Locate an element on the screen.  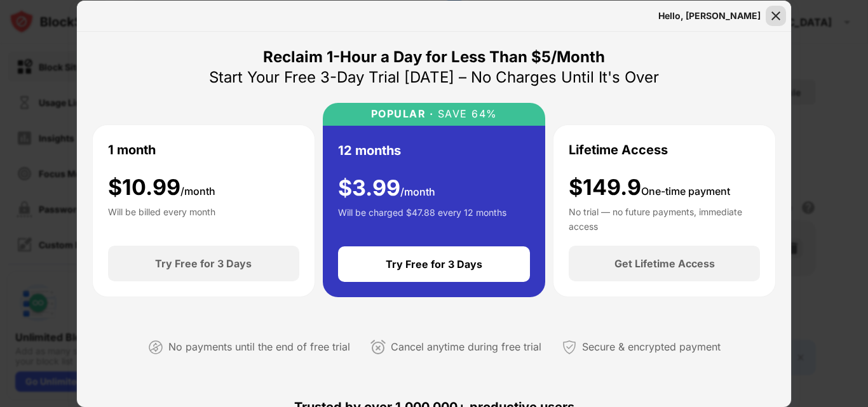
div: Will be billed every month is located at coordinates (161, 217).